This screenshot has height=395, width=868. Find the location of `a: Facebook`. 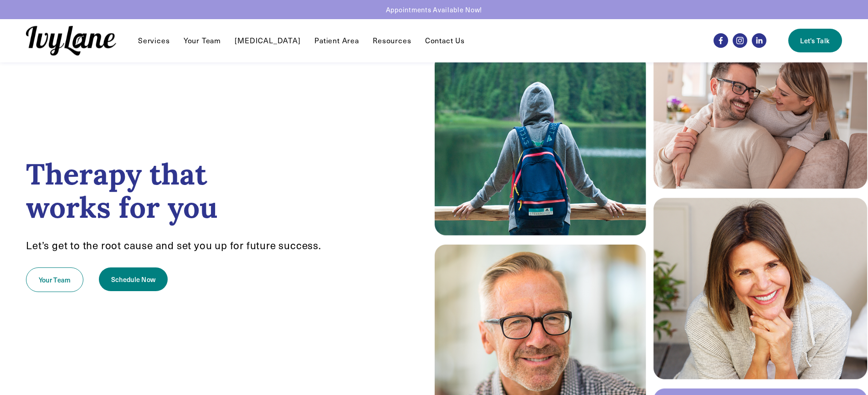

a: Facebook is located at coordinates (721, 41).